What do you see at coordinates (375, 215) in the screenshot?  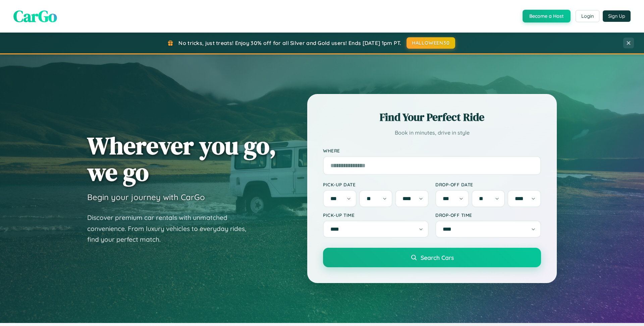 I see `label: Pick-up Time` at bounding box center [375, 215].